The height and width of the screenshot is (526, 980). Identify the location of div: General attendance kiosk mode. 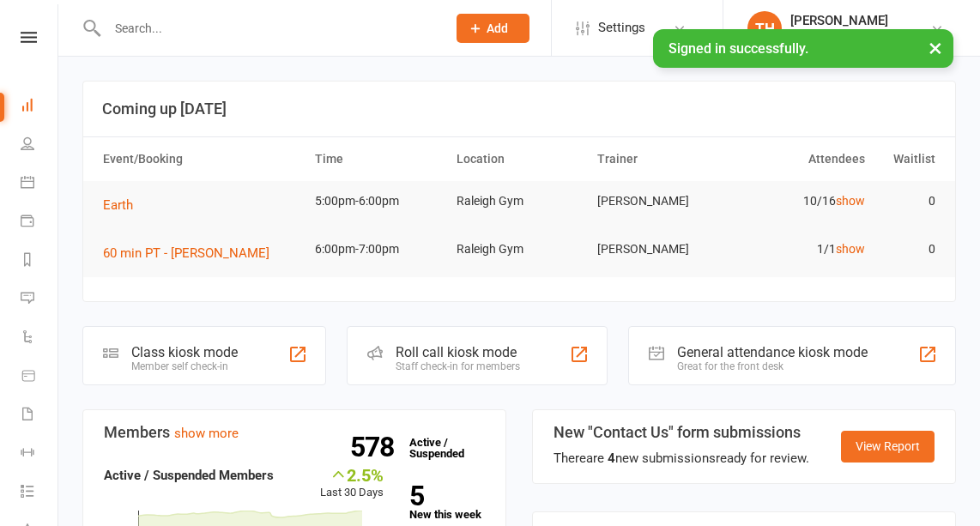
(772, 352).